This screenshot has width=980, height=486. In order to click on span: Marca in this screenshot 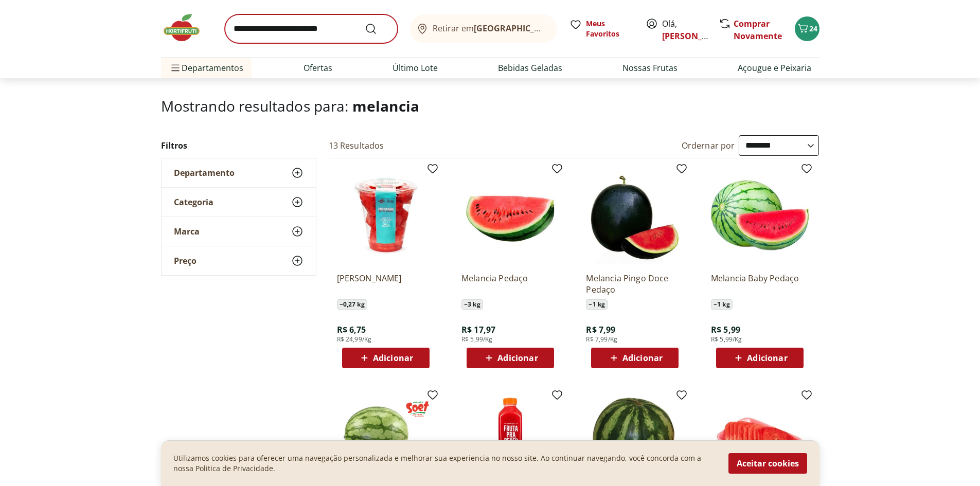, I will do `click(186, 232)`.